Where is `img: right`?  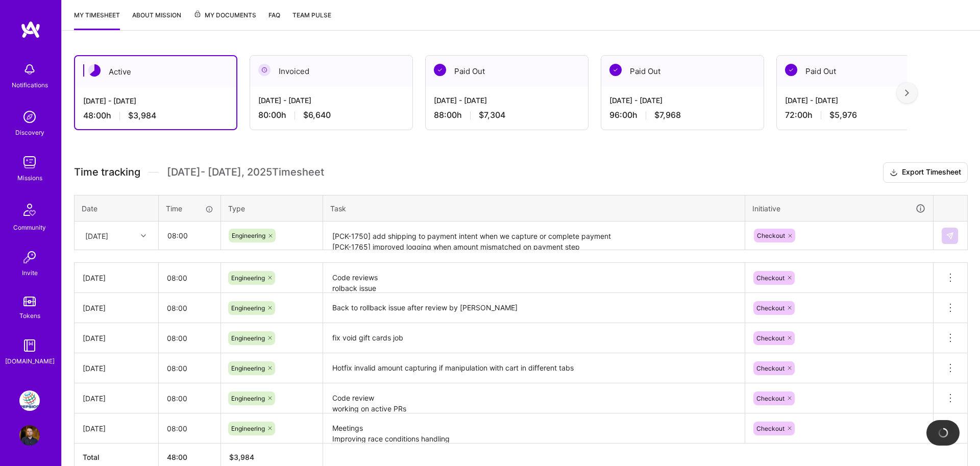
img: right is located at coordinates (907, 93).